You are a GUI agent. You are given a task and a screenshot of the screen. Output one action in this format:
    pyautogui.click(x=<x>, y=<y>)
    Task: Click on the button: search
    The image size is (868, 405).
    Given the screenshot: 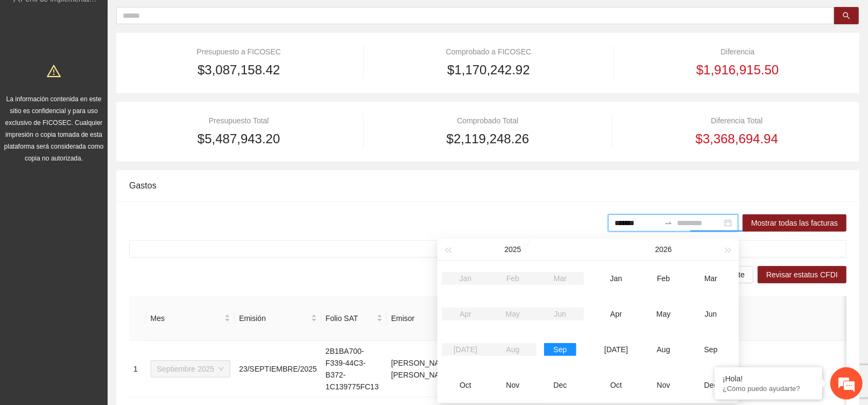 What is the action you would take?
    pyautogui.click(x=846, y=16)
    